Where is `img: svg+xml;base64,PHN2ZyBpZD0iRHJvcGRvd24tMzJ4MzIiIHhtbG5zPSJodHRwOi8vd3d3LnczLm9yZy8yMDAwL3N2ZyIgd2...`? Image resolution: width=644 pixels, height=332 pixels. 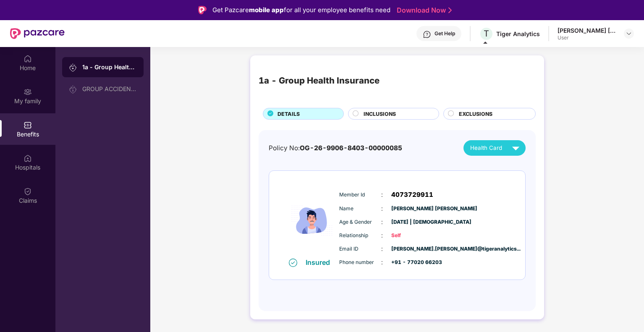
img: svg+xml;base64,PHN2ZyBpZD0iRHJvcGRvd24tMzJ4MzIiIHhtbG5zPSJodHRwOi8vd3d3LnczLm9yZy8yMDAwL3N2ZyIgd2... is located at coordinates (629, 33).